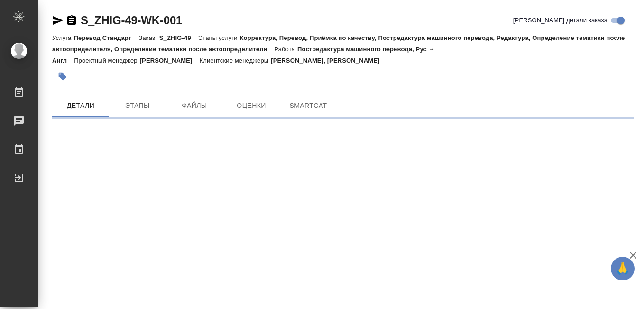  Describe the element at coordinates (236, 60) in the screenshot. I see `p: Клиентские менеджеры` at that location.